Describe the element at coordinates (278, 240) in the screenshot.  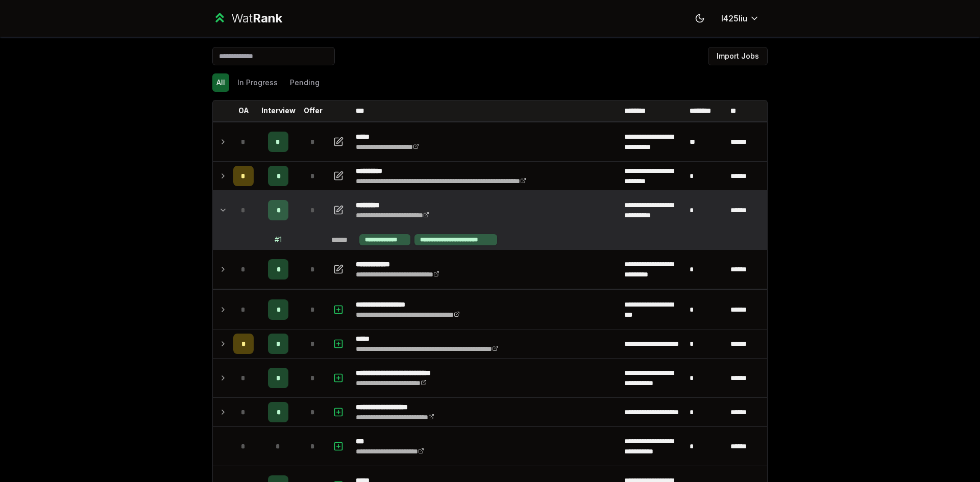
I see `div: # 1` at that location.